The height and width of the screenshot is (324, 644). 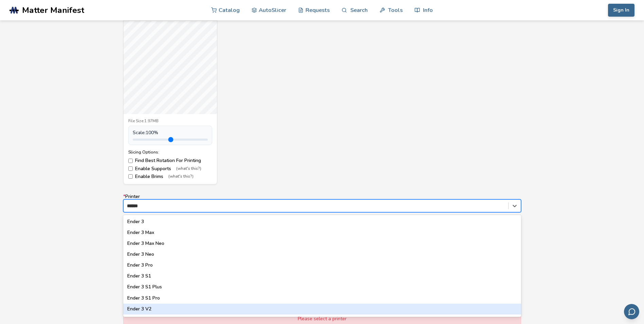 What do you see at coordinates (322, 233) in the screenshot?
I see `div: Ender 3 Max` at bounding box center [322, 233].